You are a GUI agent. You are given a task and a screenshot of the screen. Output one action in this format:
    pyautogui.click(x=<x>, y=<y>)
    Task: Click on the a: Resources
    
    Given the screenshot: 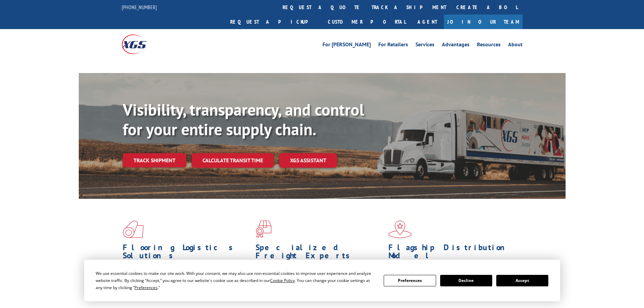 What is the action you would take?
    pyautogui.click(x=489, y=45)
    